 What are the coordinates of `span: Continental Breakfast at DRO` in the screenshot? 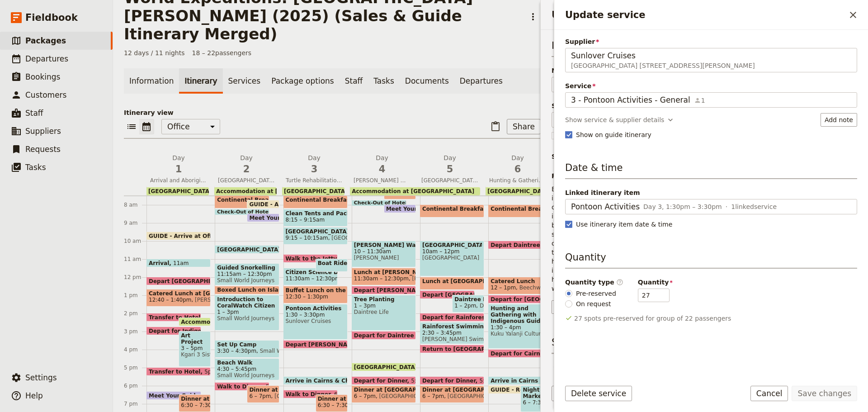 It's located at (537, 209).